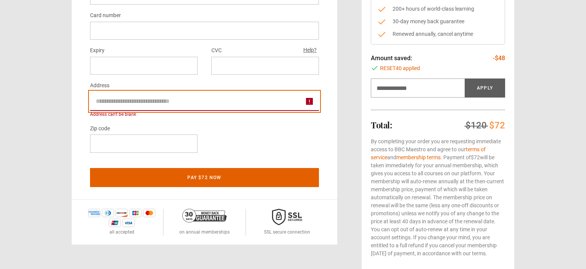 The image size is (586, 269). Describe the element at coordinates (287, 232) in the screenshot. I see `p: SSL secure connection` at that location.